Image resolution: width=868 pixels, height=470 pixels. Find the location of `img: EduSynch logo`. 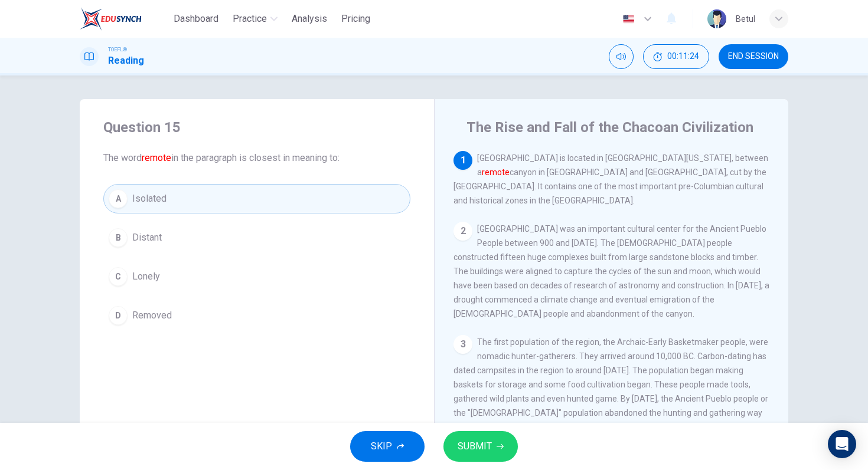

img: EduSynch logo is located at coordinates (111, 19).